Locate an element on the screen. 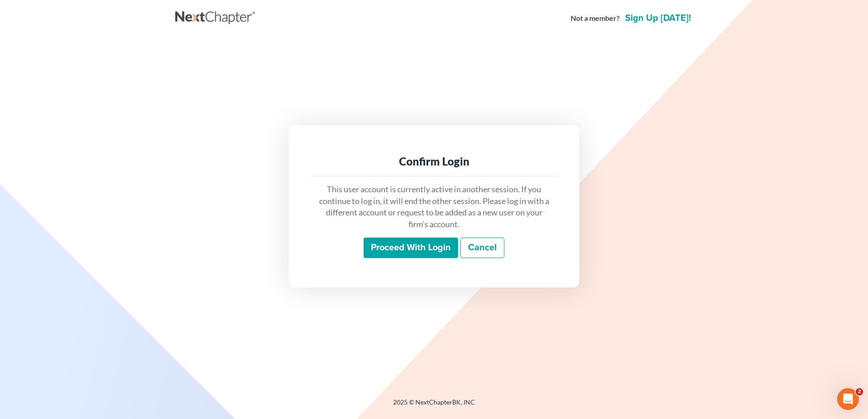  div: Confirm Login is located at coordinates (434, 162).